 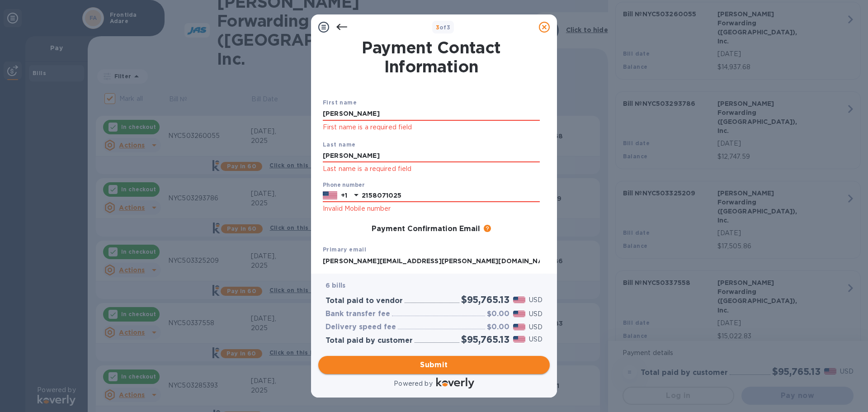 I want to click on b: First name, so click(x=340, y=102).